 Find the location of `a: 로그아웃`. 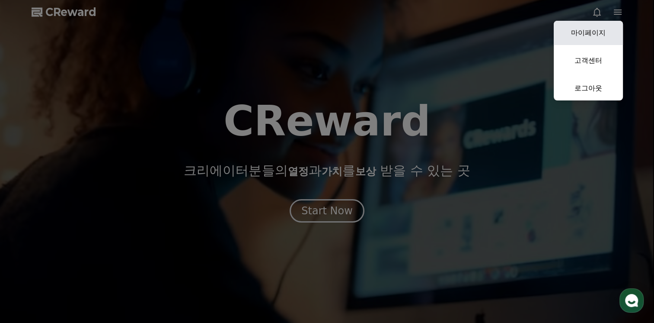

a: 로그아웃 is located at coordinates (589, 88).